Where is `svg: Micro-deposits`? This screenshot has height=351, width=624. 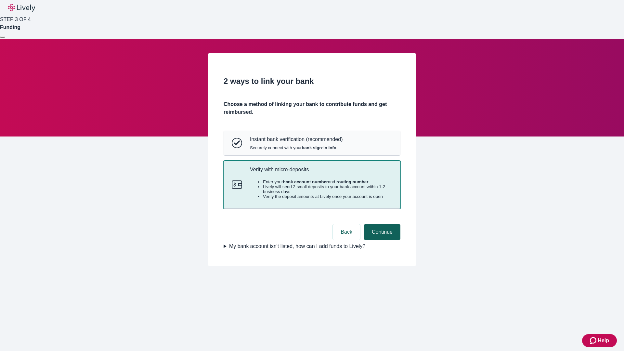 svg: Micro-deposits is located at coordinates (237, 184).